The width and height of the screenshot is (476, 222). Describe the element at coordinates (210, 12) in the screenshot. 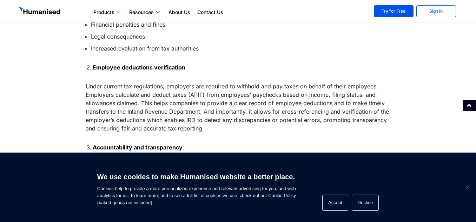

I see `a: Contact Us` at that location.